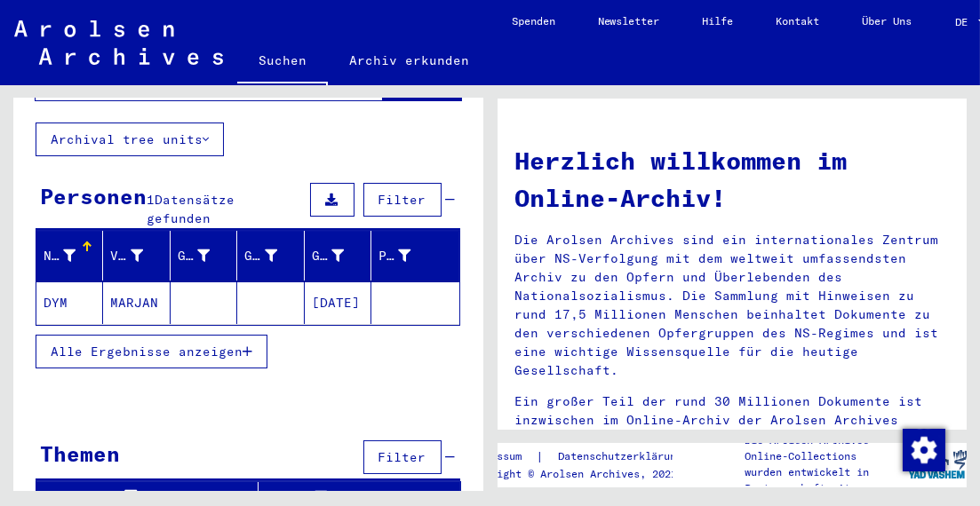 The height and width of the screenshot is (506, 980). Describe the element at coordinates (282, 62) in the screenshot. I see `a: Suchen` at that location.